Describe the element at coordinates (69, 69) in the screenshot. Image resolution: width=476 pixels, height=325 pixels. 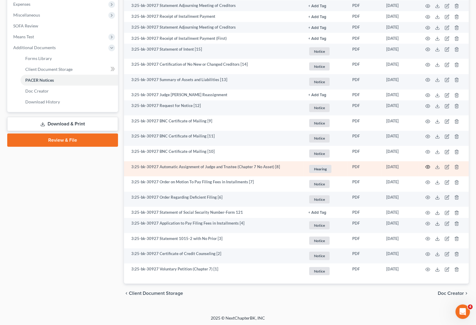
I see `a: Client Document Storage` at that location.